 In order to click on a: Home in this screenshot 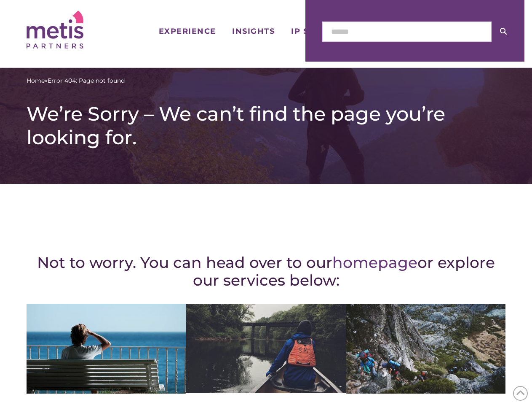, I will do `click(35, 81)`.